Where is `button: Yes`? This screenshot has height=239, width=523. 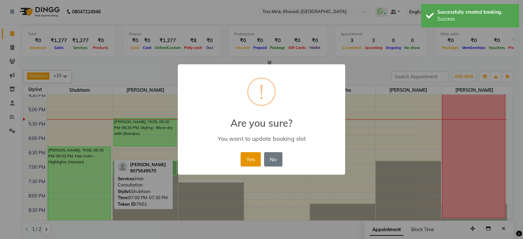
button: Yes is located at coordinates (250, 159).